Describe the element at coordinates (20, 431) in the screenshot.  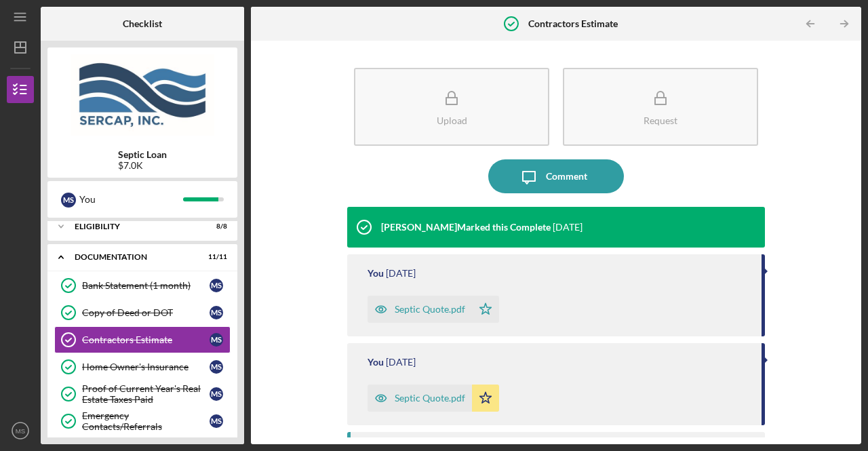
I see `text: MS` at that location.